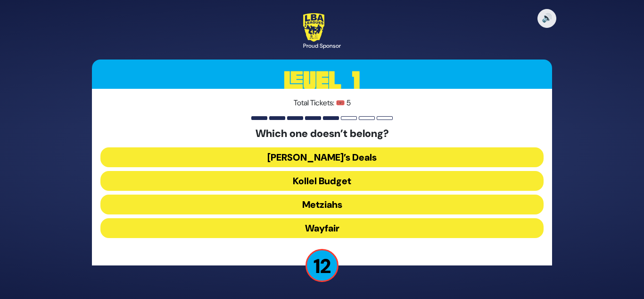 This screenshot has width=644, height=299. What do you see at coordinates (322, 181) in the screenshot?
I see `button: Kollel Budget` at bounding box center [322, 181].